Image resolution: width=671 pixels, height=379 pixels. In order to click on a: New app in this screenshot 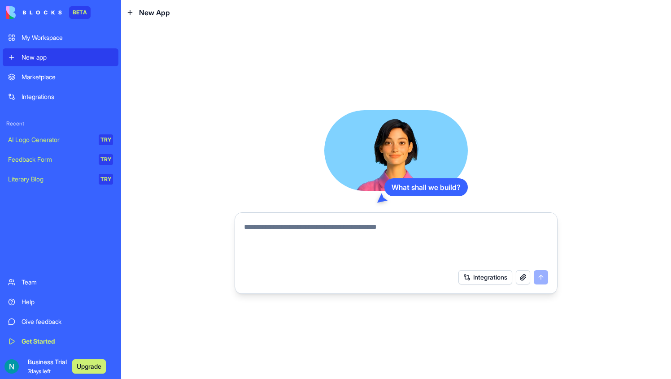, I will do `click(61, 57)`.